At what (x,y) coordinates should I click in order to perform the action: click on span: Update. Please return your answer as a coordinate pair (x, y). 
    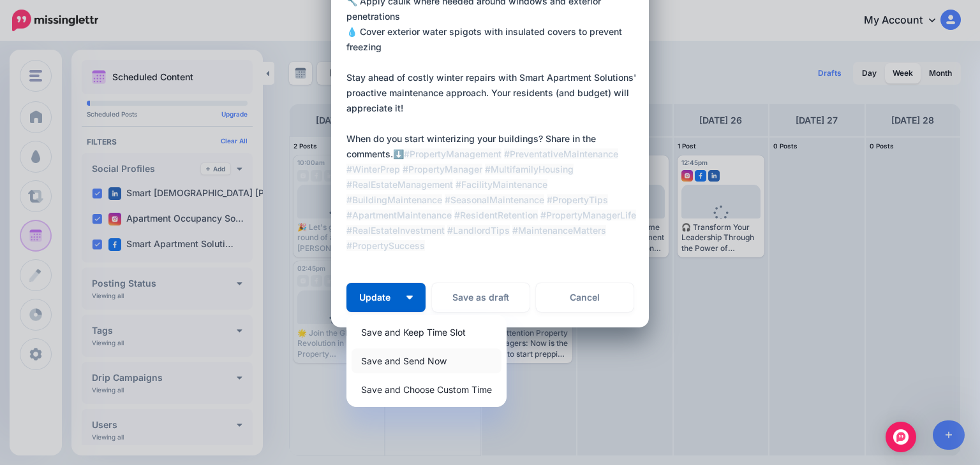
    Looking at the image, I should click on (380, 298).